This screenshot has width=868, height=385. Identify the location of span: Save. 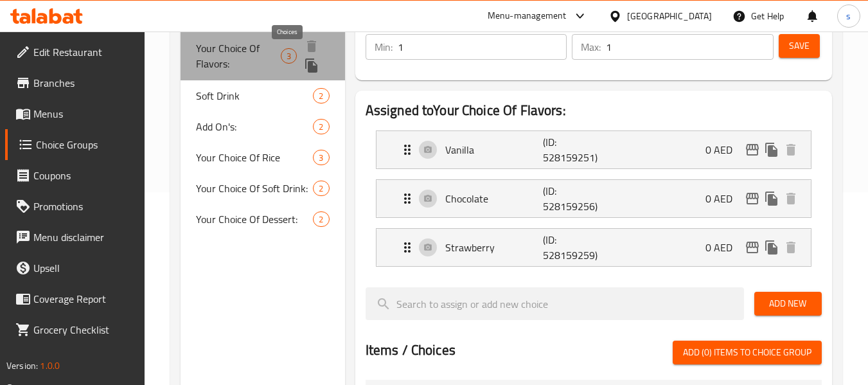
(800, 46).